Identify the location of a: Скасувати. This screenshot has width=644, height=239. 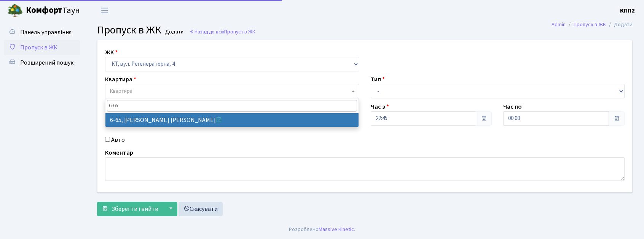
(201, 209).